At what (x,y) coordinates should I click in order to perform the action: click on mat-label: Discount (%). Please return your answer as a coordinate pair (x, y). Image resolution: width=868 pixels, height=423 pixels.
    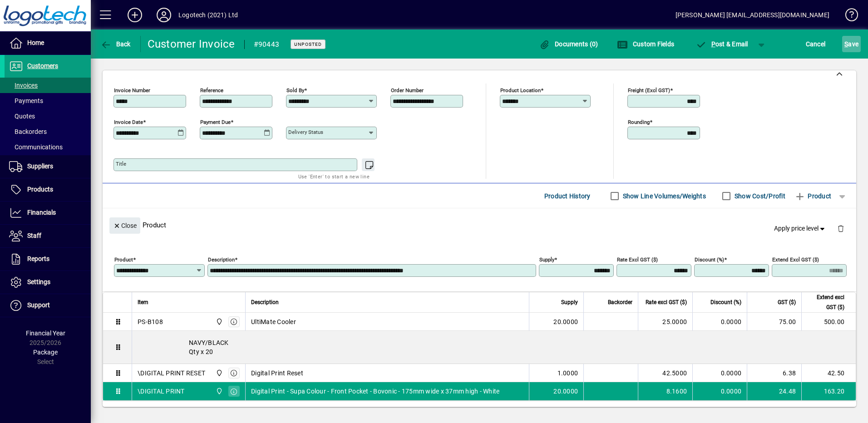
    Looking at the image, I should click on (709, 260).